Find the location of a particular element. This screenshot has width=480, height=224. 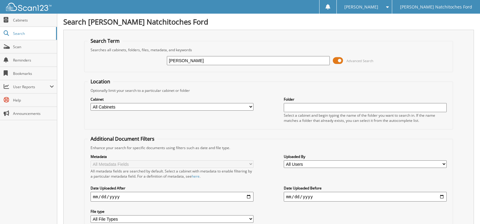

span: Advanced Search is located at coordinates (360, 61).